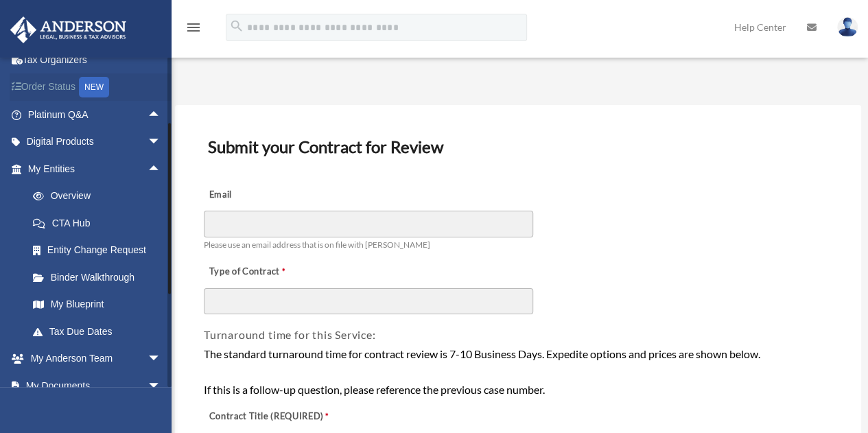  Describe the element at coordinates (518, 371) in the screenshot. I see `div: The standard turnaround time for contract review is 7-10 Business Days. Expedite options and pric...` at that location.